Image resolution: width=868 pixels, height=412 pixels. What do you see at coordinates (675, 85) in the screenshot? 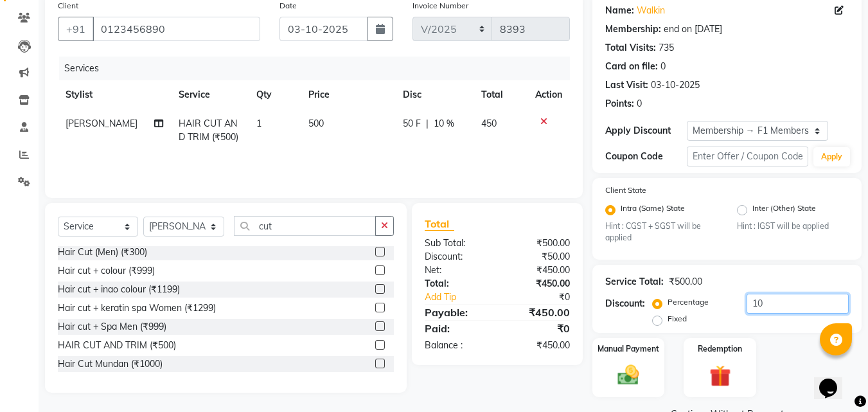
I see `div: 03-10-2025` at bounding box center [675, 85].